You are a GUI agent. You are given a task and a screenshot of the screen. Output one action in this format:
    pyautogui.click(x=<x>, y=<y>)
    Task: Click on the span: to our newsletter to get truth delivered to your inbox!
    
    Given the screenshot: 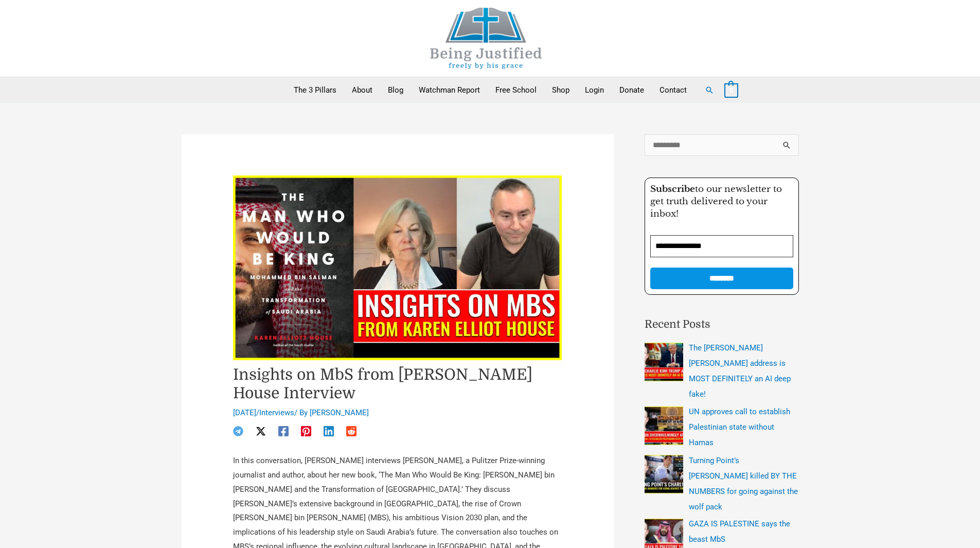 What is the action you would take?
    pyautogui.click(x=716, y=201)
    